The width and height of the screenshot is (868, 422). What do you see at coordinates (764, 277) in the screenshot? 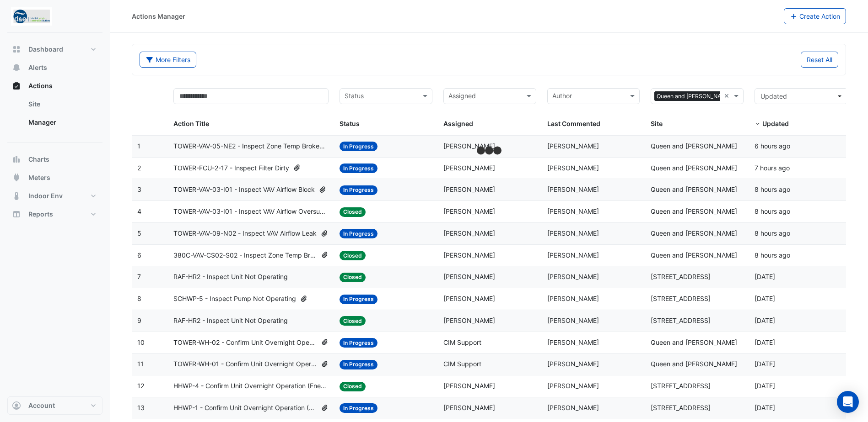
I see `span: 2025-08-25T10:01:37.083` at bounding box center [764, 277].